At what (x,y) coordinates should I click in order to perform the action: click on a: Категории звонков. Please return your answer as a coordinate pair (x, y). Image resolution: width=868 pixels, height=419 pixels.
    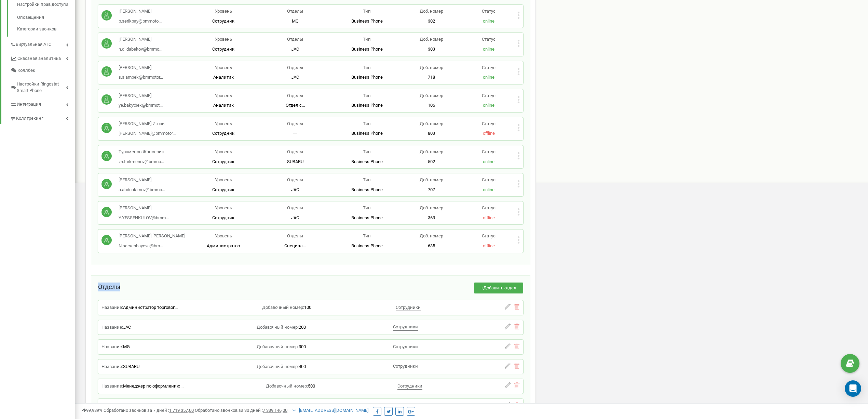
    Looking at the image, I should click on (46, 28).